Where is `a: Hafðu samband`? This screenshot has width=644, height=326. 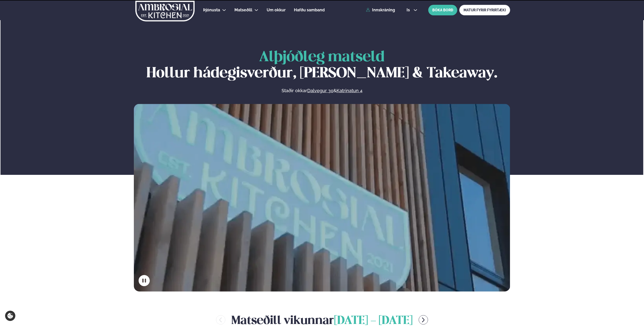 a: Hafðu samband is located at coordinates (309, 10).